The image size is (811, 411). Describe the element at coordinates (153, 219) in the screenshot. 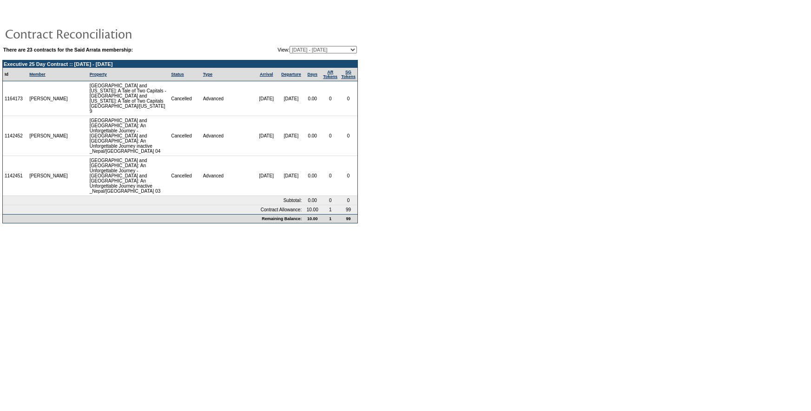

I see `td: Remaining Balance:` at that location.